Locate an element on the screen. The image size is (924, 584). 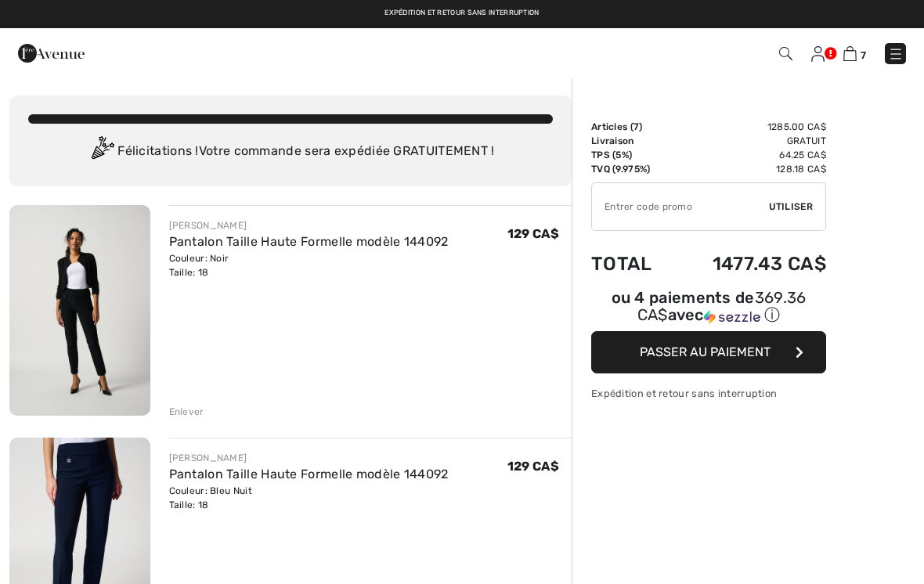
span: 369.36 CA$ is located at coordinates (722, 306).